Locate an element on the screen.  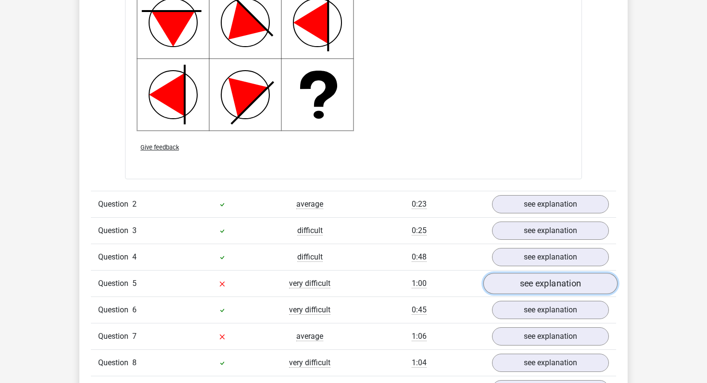
span: 3 is located at coordinates (134, 230).